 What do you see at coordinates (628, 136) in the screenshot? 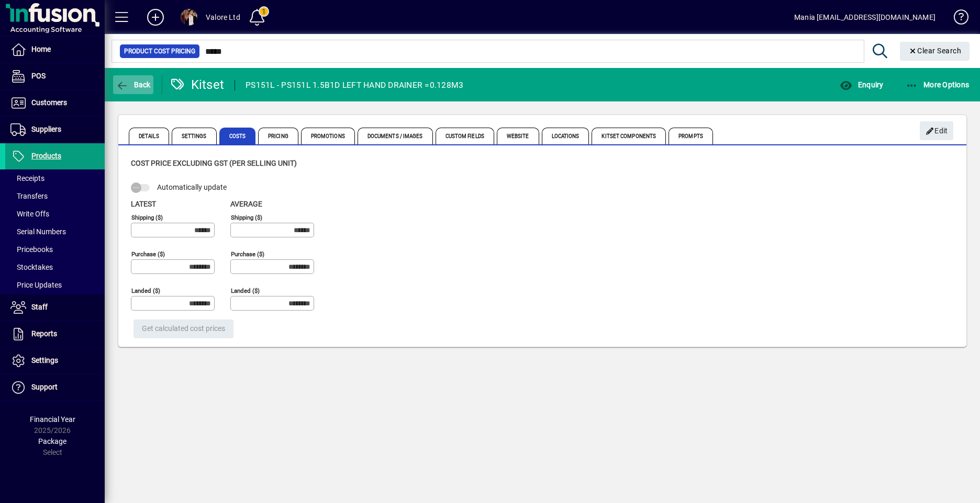
I see `span: Kitset Components` at bounding box center [628, 136].